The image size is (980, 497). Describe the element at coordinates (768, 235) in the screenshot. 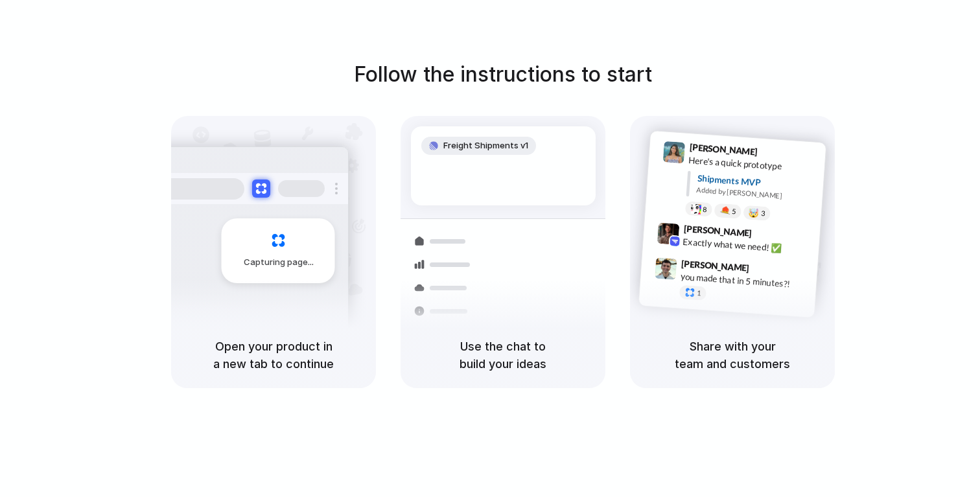

I see `span: 9:42 AM` at that location.